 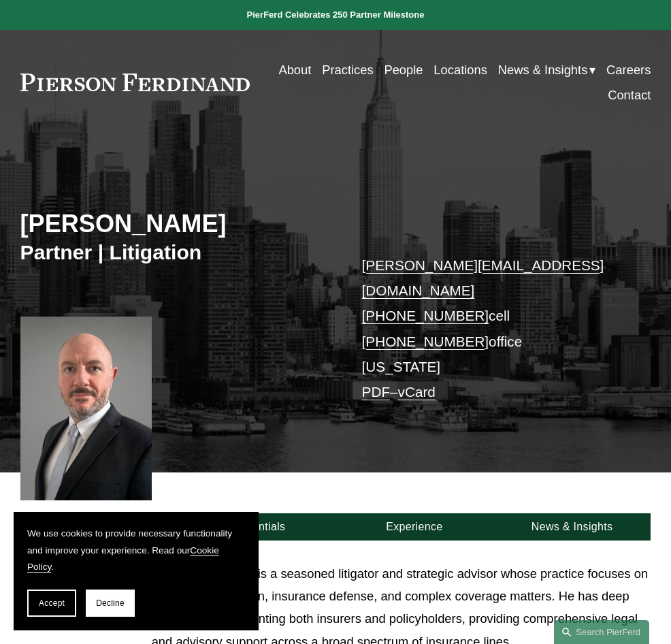 I want to click on a: Experience, so click(x=414, y=527).